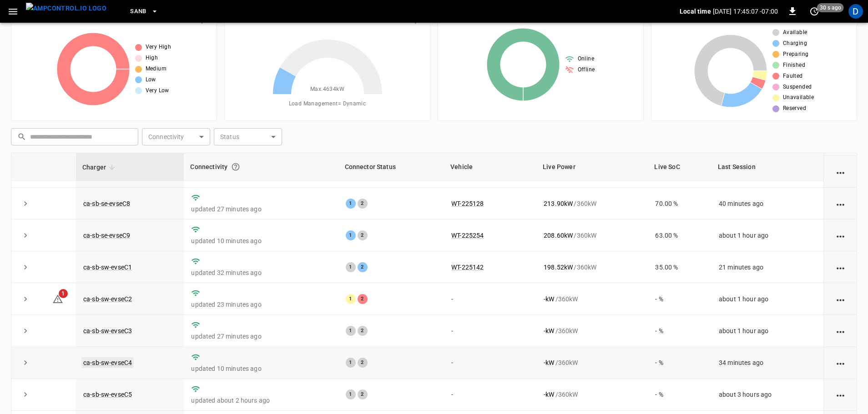  I want to click on a: ca-sb-se-evseC8, so click(106, 203).